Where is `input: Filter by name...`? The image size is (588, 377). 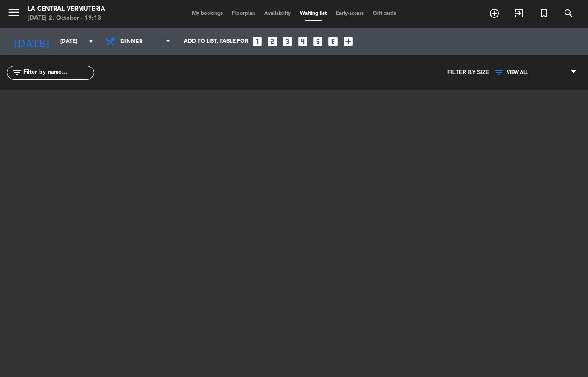 input: Filter by name... is located at coordinates (58, 73).